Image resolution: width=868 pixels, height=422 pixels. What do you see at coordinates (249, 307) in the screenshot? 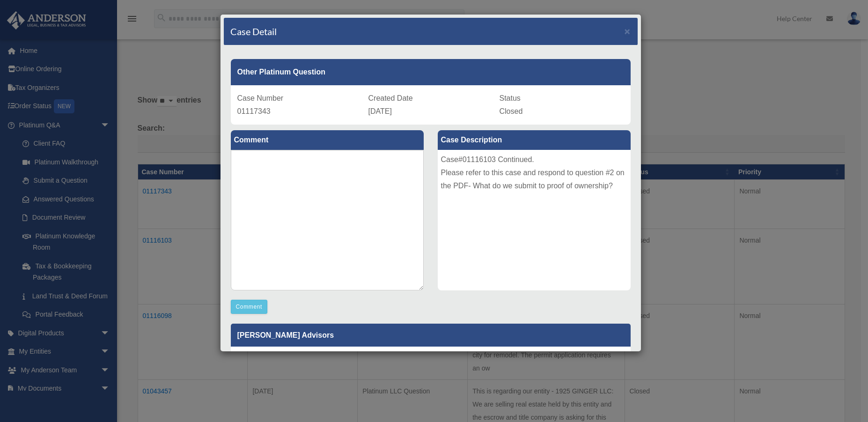
I see `button: Comment` at bounding box center [249, 307].